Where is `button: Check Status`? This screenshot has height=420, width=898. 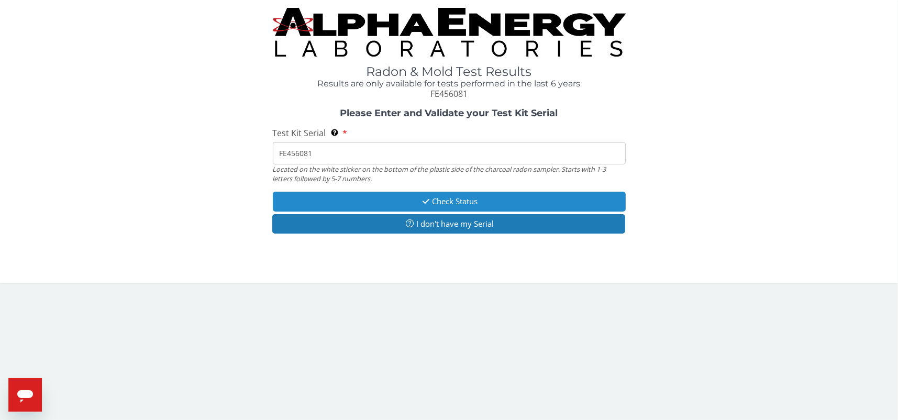 button: Check Status is located at coordinates (449, 201).